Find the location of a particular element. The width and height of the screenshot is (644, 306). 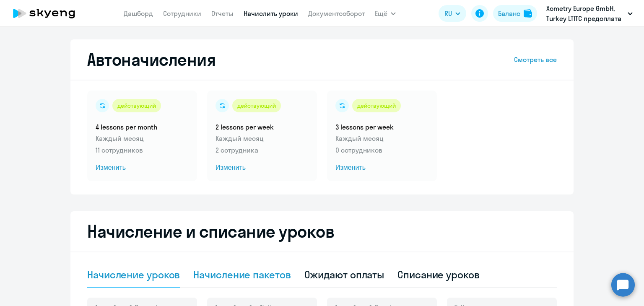

h5: 4 lessons per month is located at coordinates (142, 127).